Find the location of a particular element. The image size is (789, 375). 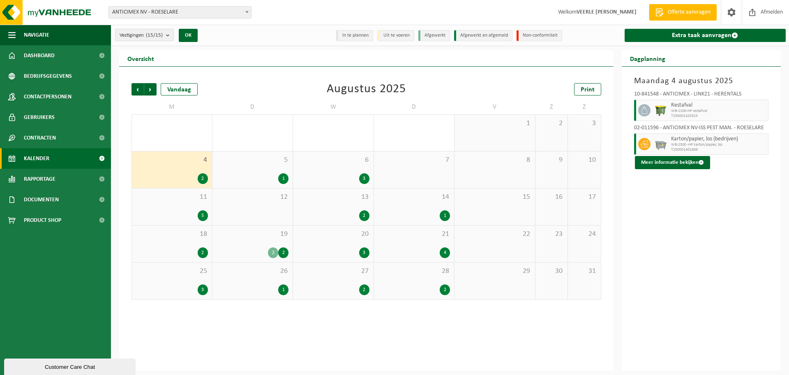

img: WB-1100-HPE-GN-51 is located at coordinates (661, 110).